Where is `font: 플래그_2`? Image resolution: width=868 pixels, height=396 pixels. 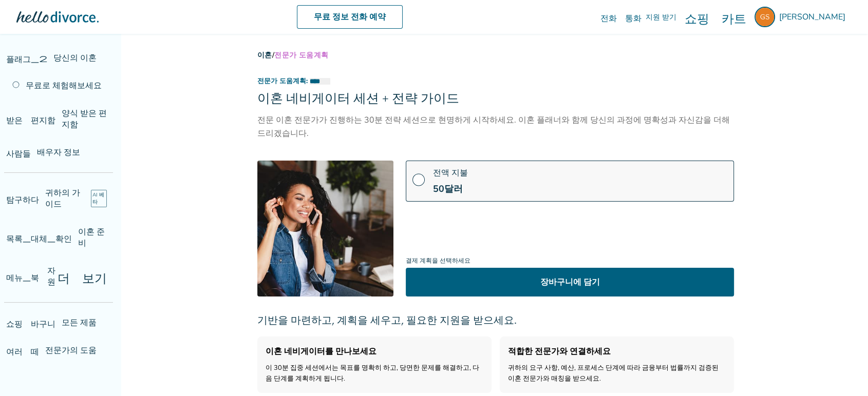
font: 플래그_2 is located at coordinates (27, 58).